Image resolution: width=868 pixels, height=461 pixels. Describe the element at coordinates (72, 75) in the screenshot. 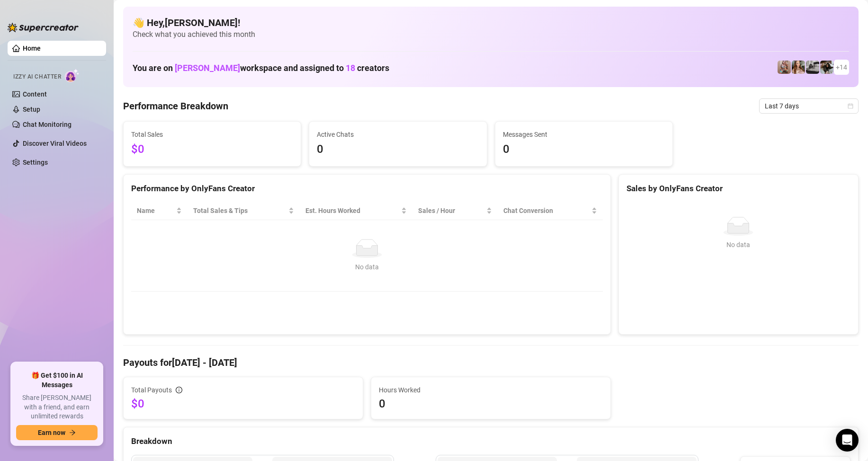

I see `img: AI Chatter` at that location.